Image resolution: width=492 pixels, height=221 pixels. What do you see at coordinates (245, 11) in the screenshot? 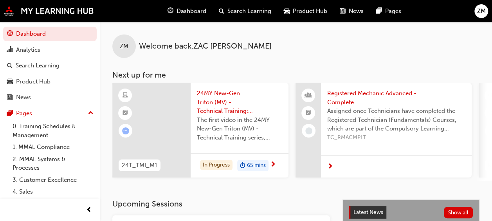
I see `a: search-iconSearch Learning` at bounding box center [245, 11].